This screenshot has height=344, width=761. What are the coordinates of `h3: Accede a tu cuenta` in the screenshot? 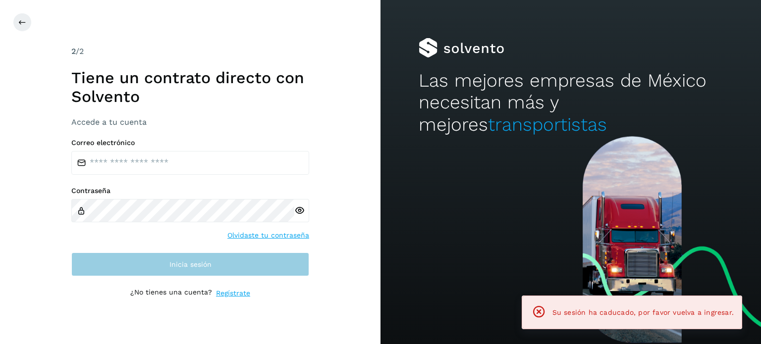 It's located at (190, 122).